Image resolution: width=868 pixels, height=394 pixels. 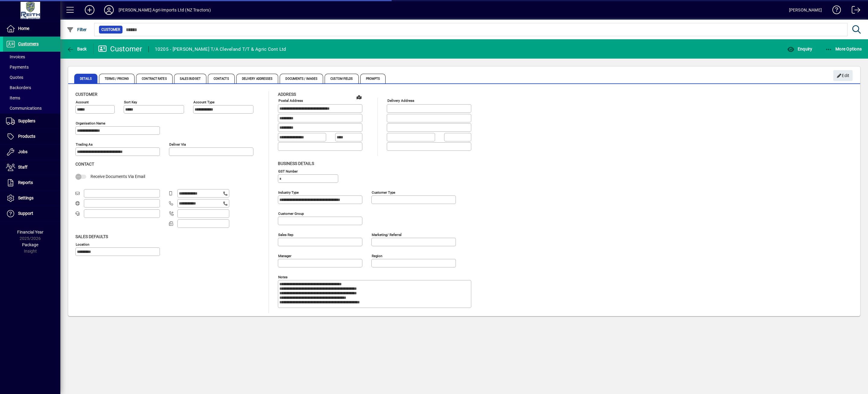 What do you see at coordinates (844, 49) in the screenshot?
I see `button: More Options` at bounding box center [844, 49].